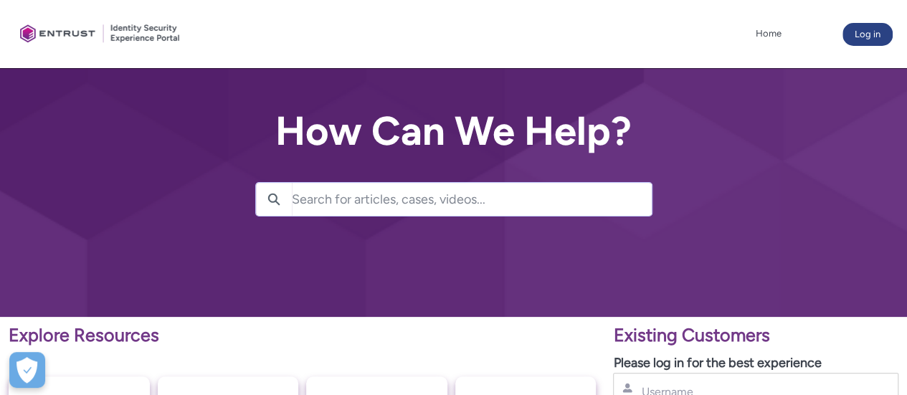 Image resolution: width=907 pixels, height=395 pixels. What do you see at coordinates (768, 34) in the screenshot?
I see `a: Home` at bounding box center [768, 34].